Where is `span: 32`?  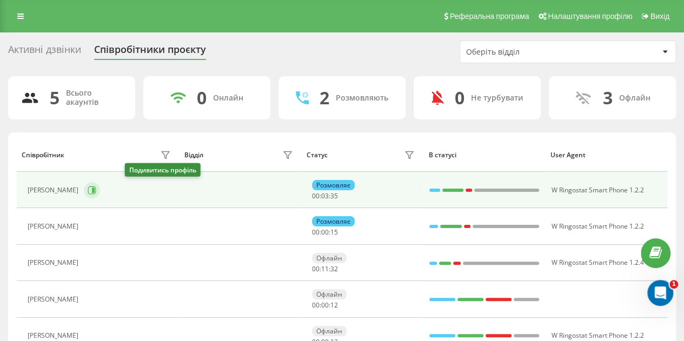
span: 32 is located at coordinates (334, 269).